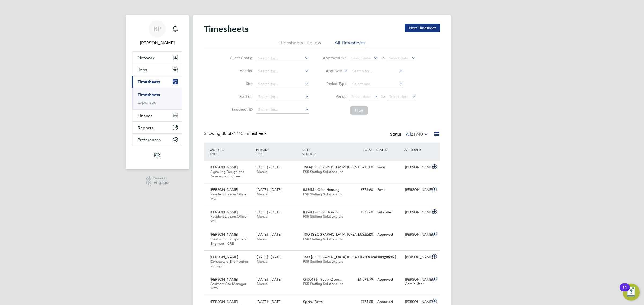  Describe the element at coordinates (240, 83) in the screenshot. I see `label: Site` at that location.